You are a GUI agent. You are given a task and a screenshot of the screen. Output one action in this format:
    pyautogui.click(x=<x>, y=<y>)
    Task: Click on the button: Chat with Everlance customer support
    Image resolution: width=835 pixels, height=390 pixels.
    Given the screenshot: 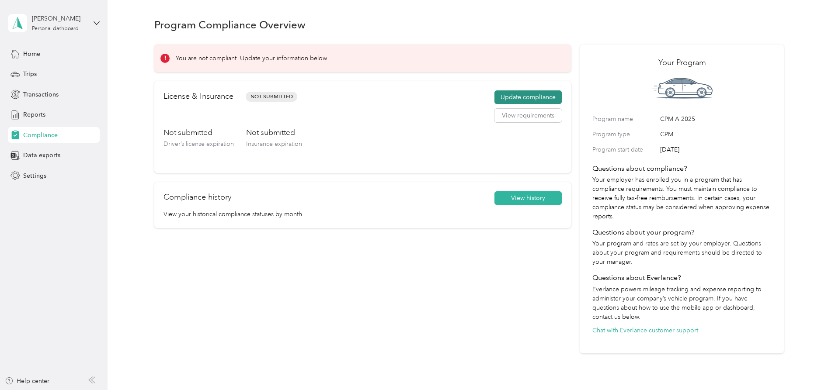 What is the action you would take?
    pyautogui.click(x=645, y=331)
    